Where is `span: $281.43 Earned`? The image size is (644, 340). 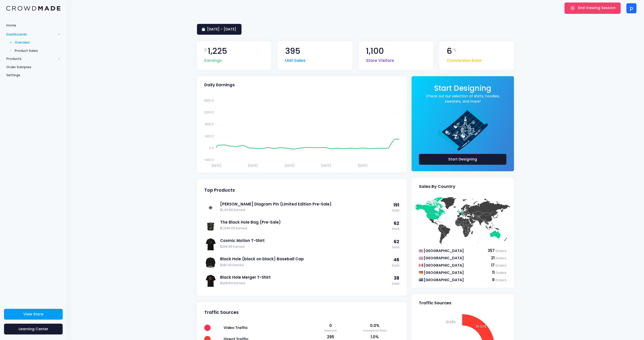 span: $281.43 Earned is located at coordinates (305, 265).